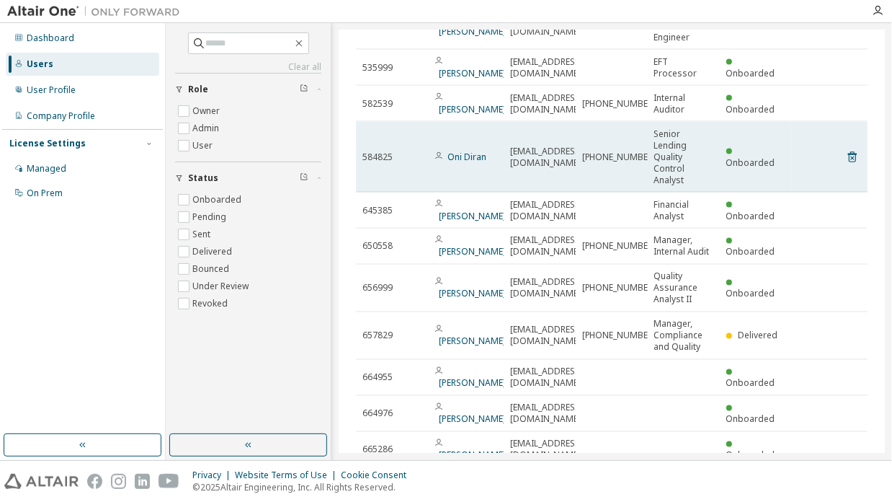 The image size is (892, 502). Describe the element at coordinates (222, 286) in the screenshot. I see `label: Under Review` at that location.